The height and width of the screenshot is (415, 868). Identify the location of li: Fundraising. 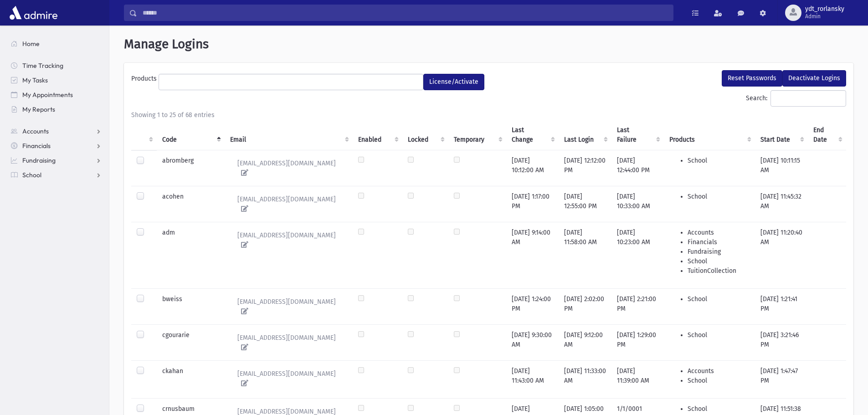
(718, 251).